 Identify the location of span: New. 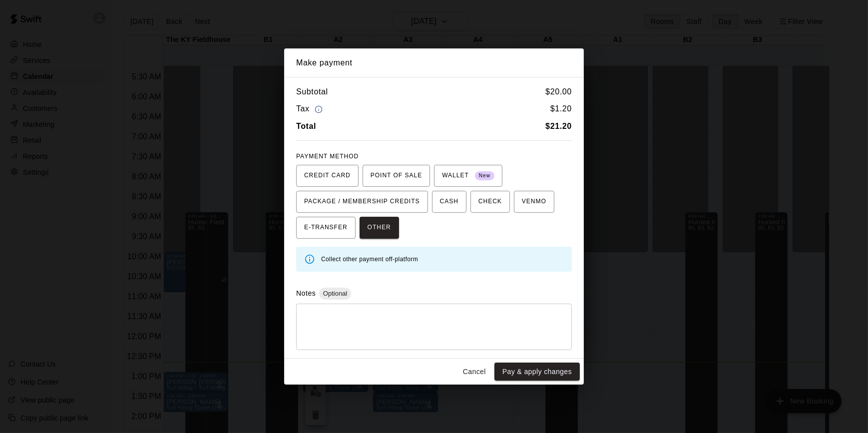
(485, 176).